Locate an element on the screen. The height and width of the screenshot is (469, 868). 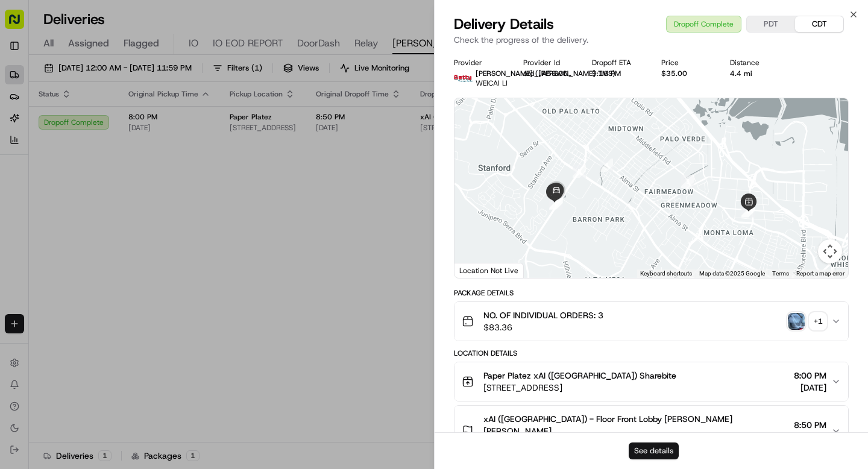
div: We're available if you need us! is located at coordinates (96, 132).